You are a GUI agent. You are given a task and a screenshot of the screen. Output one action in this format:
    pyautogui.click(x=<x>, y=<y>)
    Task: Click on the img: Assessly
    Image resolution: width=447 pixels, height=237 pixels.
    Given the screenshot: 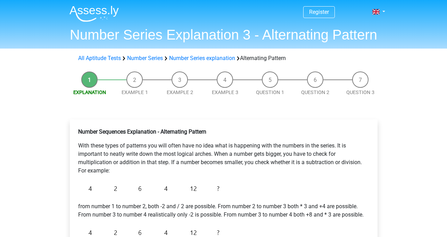 What is the action you would take?
    pyautogui.click(x=94, y=14)
    